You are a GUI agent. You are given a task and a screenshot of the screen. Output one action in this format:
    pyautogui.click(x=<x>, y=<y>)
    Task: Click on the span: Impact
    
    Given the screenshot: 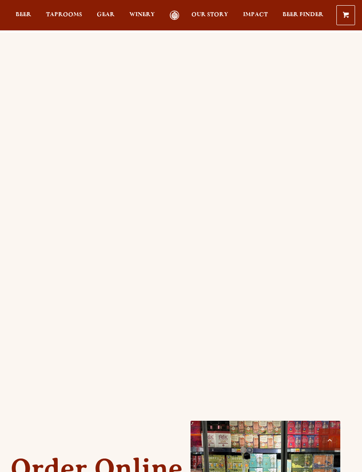 What is the action you would take?
    pyautogui.click(x=255, y=15)
    